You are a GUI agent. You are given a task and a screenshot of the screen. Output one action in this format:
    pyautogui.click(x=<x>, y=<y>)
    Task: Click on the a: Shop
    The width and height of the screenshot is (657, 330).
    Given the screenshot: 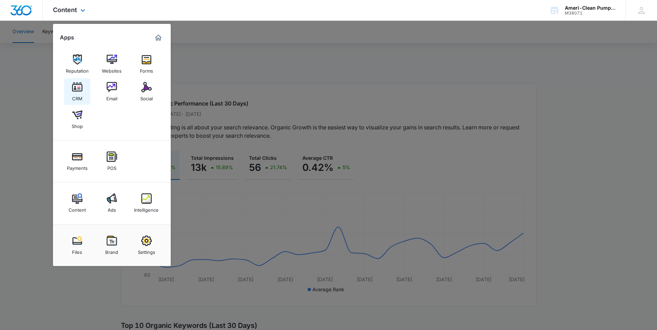 What is the action you would take?
    pyautogui.click(x=77, y=119)
    